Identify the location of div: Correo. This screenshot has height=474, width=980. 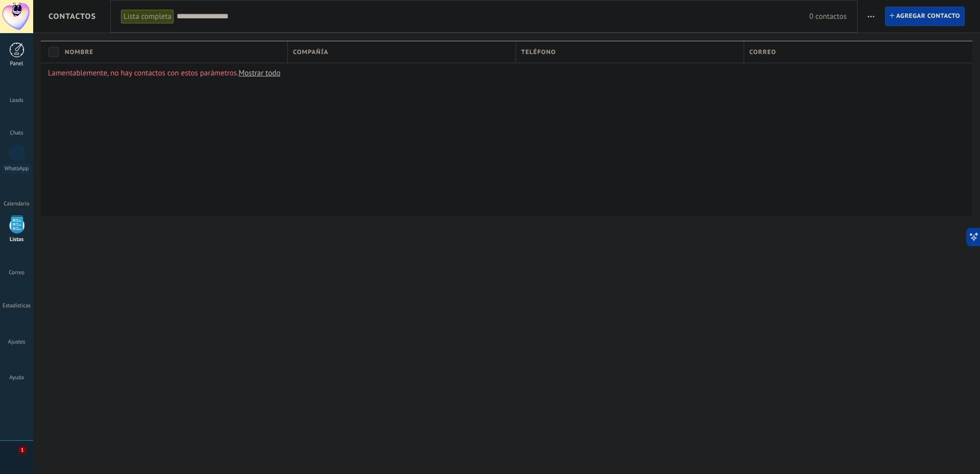
(17, 273).